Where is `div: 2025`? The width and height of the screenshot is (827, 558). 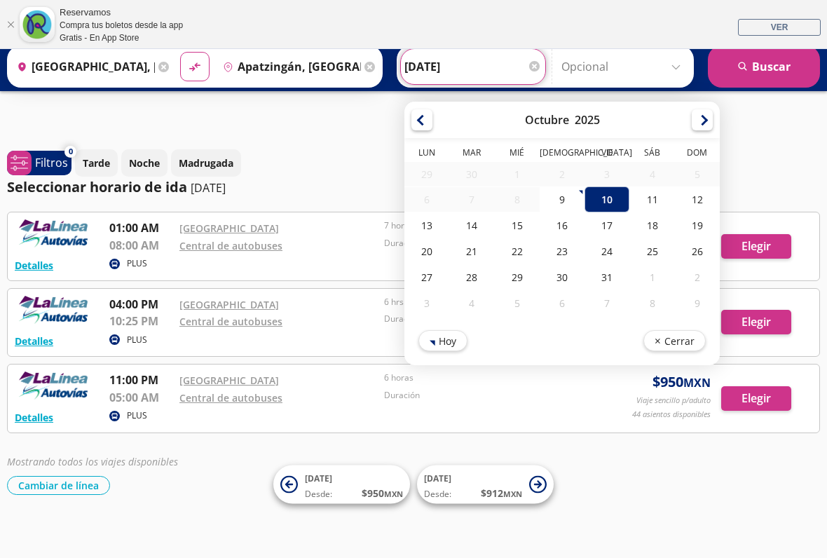
div: 2025 is located at coordinates (587, 120).